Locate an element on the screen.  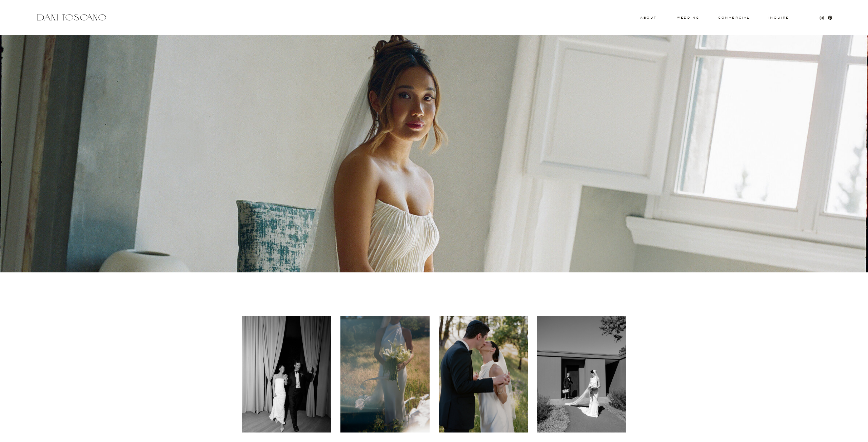
a: Inquire is located at coordinates (779, 18).